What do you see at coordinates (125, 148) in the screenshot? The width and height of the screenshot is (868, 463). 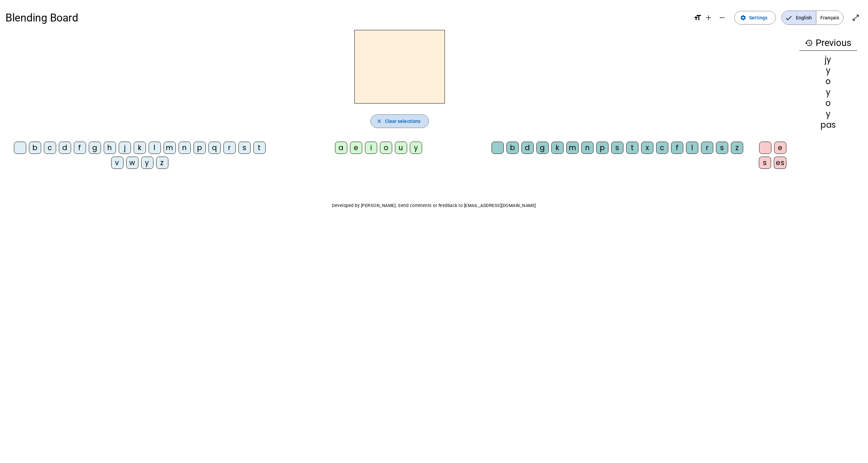 I see `div: j` at bounding box center [125, 148].